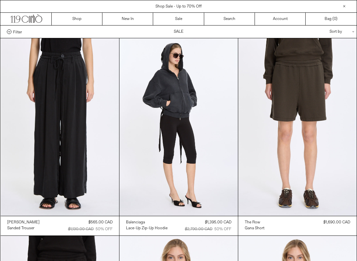  What do you see at coordinates (254, 222) in the screenshot?
I see `a: The Row` at bounding box center [254, 222].